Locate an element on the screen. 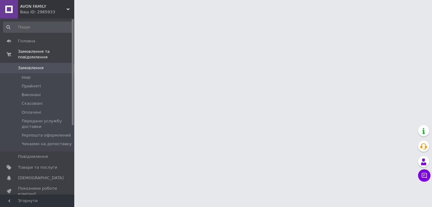  span: Передано услужбу доставки is located at coordinates (47, 124).